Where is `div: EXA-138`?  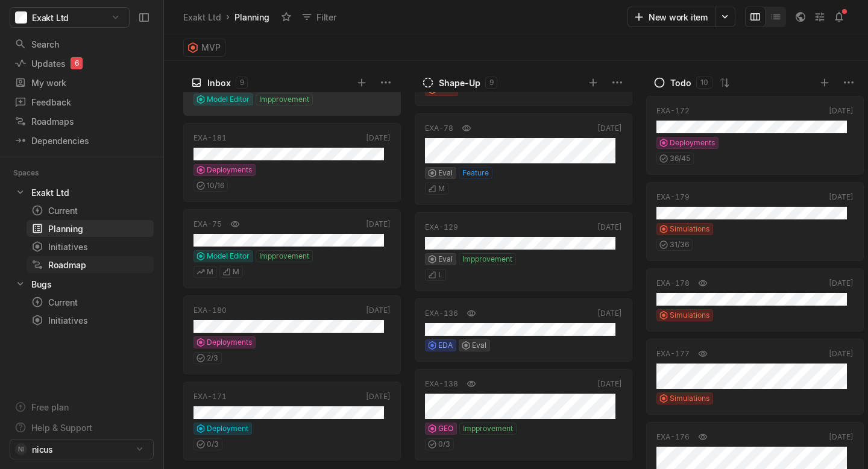
div: EXA-138 is located at coordinates (442, 384).